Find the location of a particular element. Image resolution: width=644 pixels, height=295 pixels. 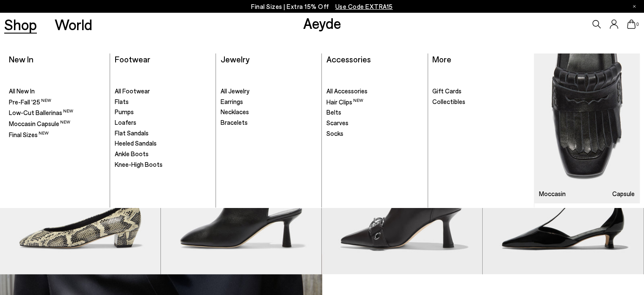

span: All New In is located at coordinates (21, 90).